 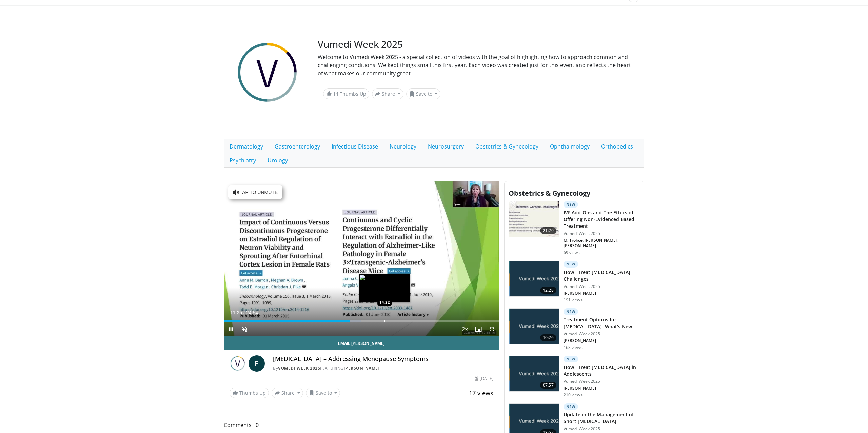 I want to click on a: Neurosurgery, so click(x=446, y=147).